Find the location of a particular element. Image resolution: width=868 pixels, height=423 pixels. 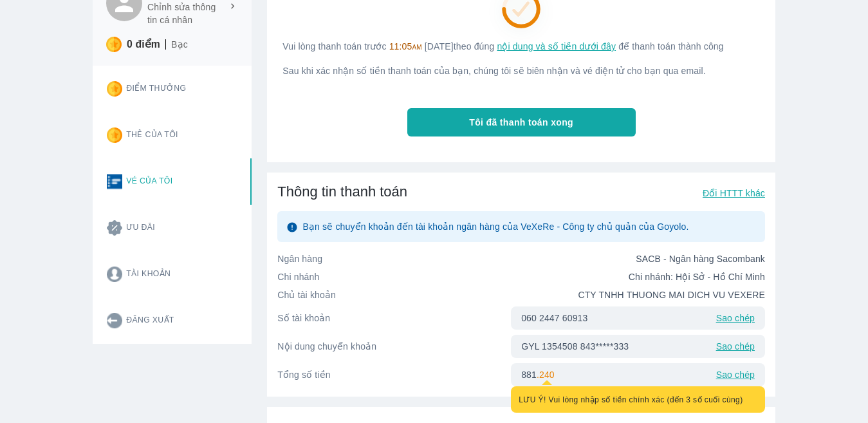

span: Thông tin thanh toán is located at coordinates (342, 192).